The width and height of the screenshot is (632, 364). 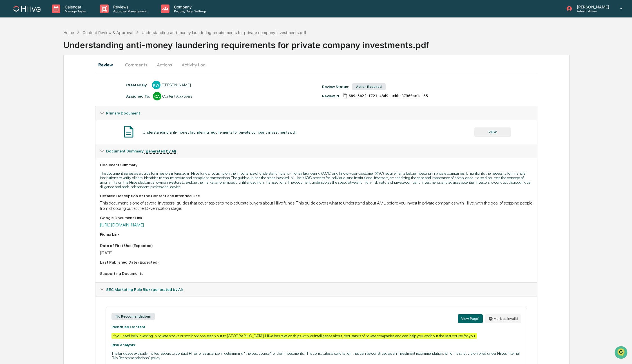 What do you see at coordinates (108, 33) in the screenshot?
I see `div: Content Review & Approval` at bounding box center [108, 33].